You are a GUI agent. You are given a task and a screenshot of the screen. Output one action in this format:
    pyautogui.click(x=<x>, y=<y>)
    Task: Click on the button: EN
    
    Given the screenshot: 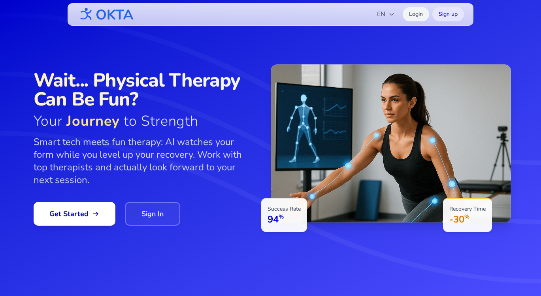 What is the action you would take?
    pyautogui.click(x=386, y=14)
    